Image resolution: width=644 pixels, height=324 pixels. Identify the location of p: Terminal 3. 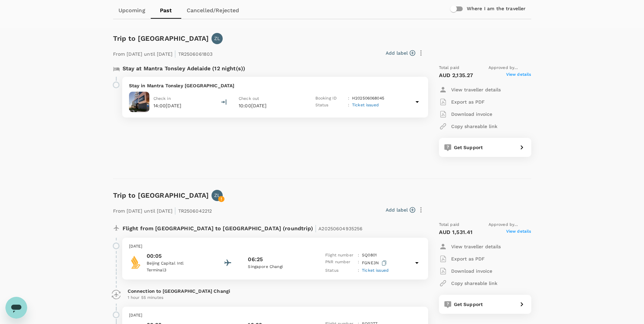
(177, 271).